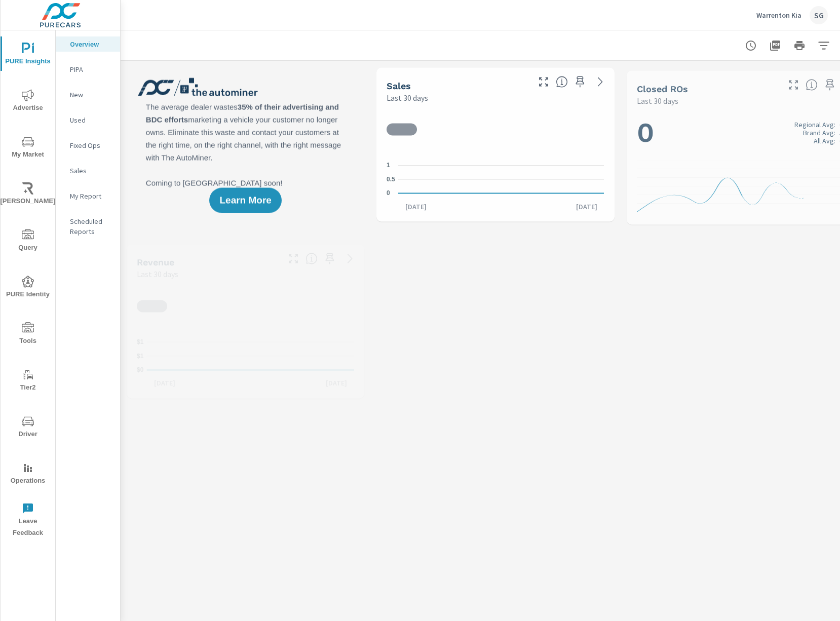  Describe the element at coordinates (819, 15) in the screenshot. I see `div: SG` at that location.